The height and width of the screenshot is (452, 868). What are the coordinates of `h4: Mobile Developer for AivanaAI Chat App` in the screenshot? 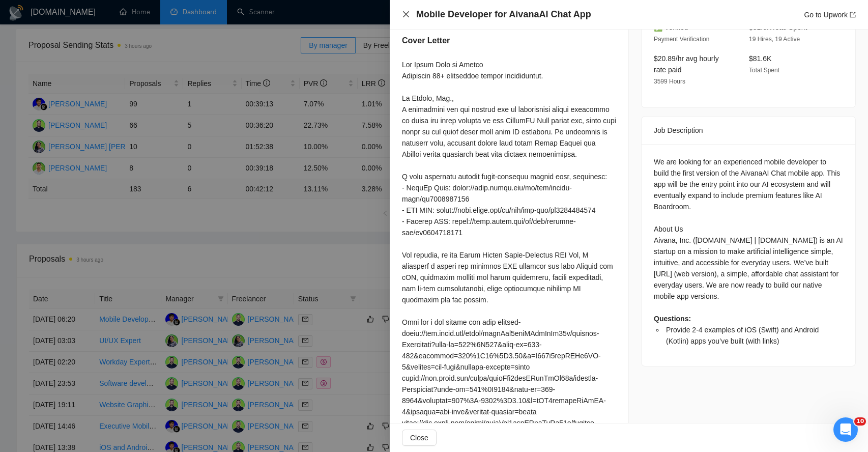 It's located at (504, 15).